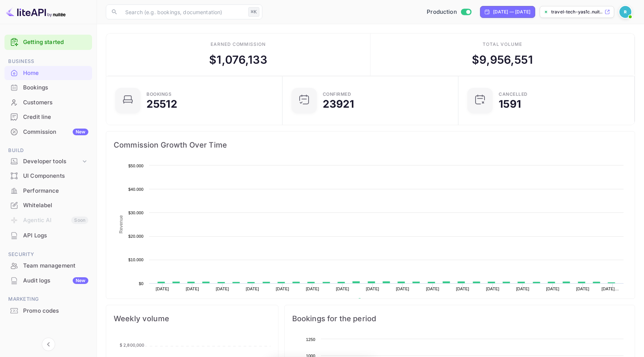  What do you see at coordinates (48, 280) in the screenshot?
I see `a: Audit logsNew` at bounding box center [48, 280].